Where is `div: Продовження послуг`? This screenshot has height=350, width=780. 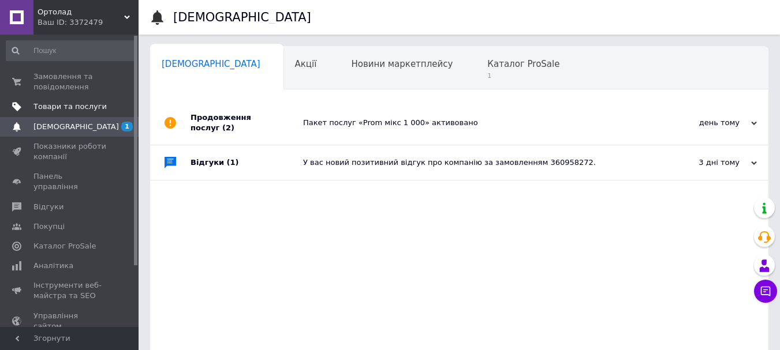
div: Продовження послуг is located at coordinates (246, 123).